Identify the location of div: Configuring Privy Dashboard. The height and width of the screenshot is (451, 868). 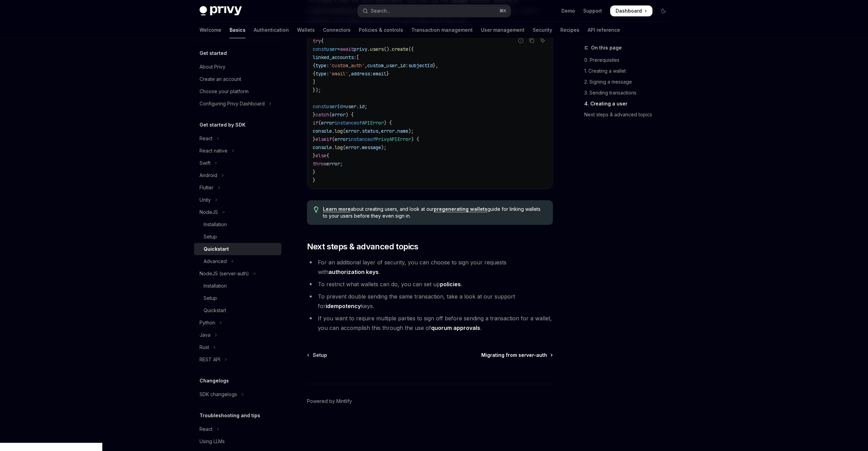
(232, 104).